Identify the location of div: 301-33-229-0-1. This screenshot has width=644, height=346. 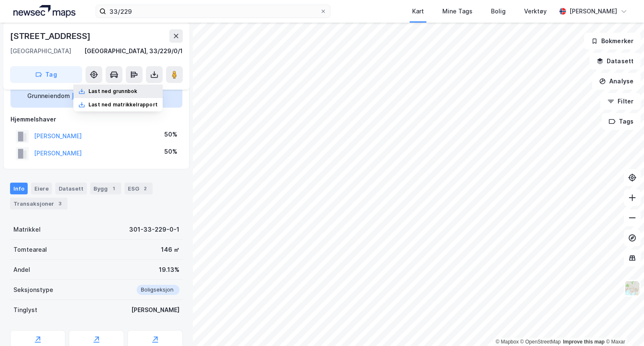
(154, 230).